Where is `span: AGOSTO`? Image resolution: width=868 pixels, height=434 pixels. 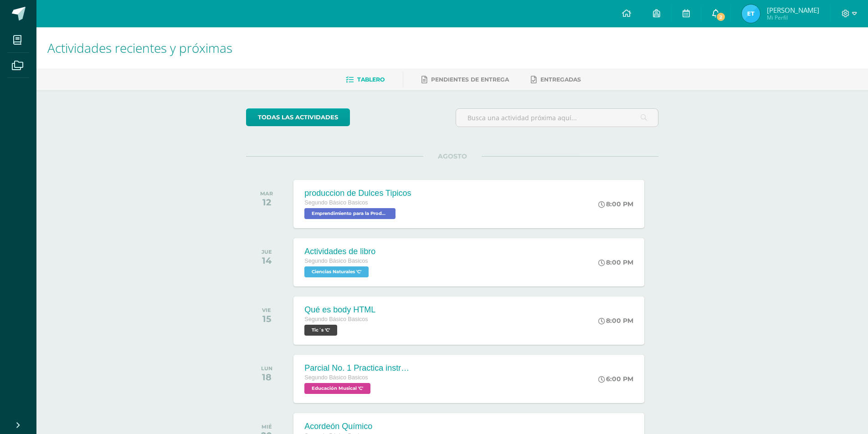
span: AGOSTO is located at coordinates (452, 156).